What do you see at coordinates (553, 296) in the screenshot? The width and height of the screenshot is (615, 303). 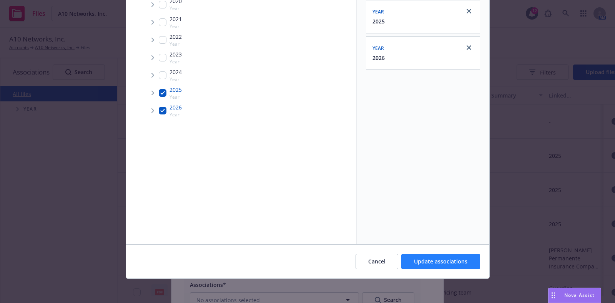 I see `div: Drag to move` at bounding box center [553, 296].